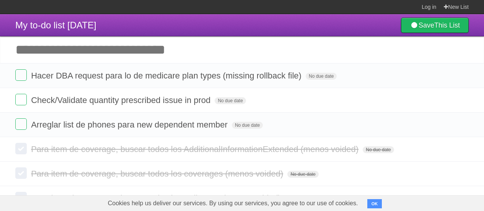 The height and width of the screenshot is (211, 484). What do you see at coordinates (157, 198) in the screenshot?
I see `span: Para item de coverage, buscar todos los Indicators (menos voided)` at bounding box center [157, 198].